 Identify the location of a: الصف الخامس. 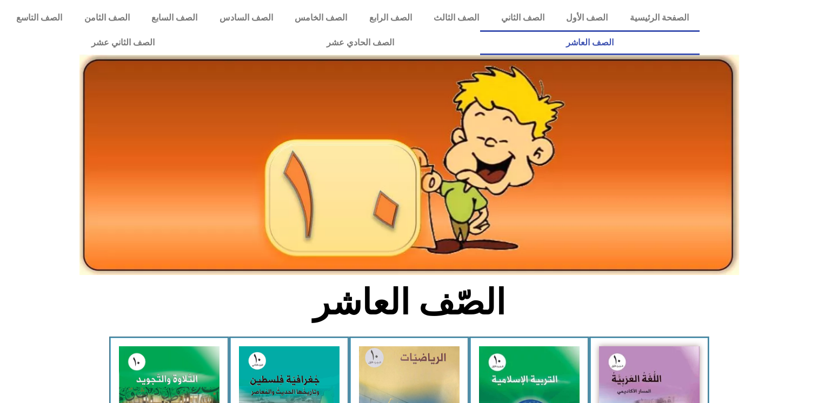
(321, 18).